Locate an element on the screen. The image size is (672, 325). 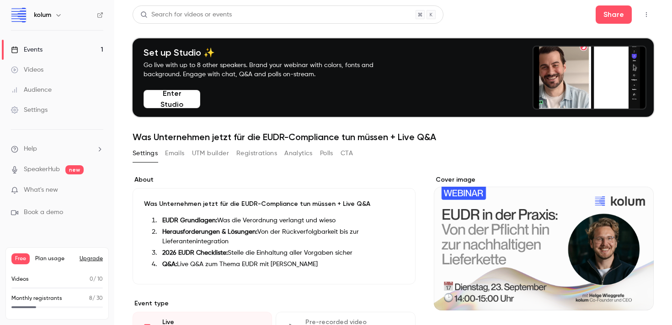
button: UTM builder is located at coordinates (210, 154).